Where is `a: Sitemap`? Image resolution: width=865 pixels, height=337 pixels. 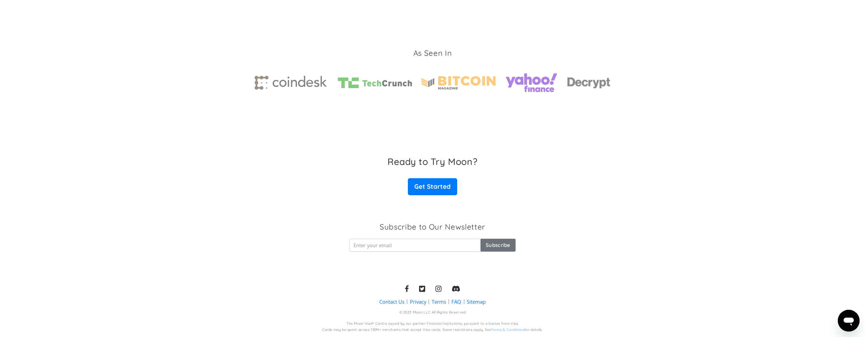
a: Sitemap is located at coordinates (476, 302).